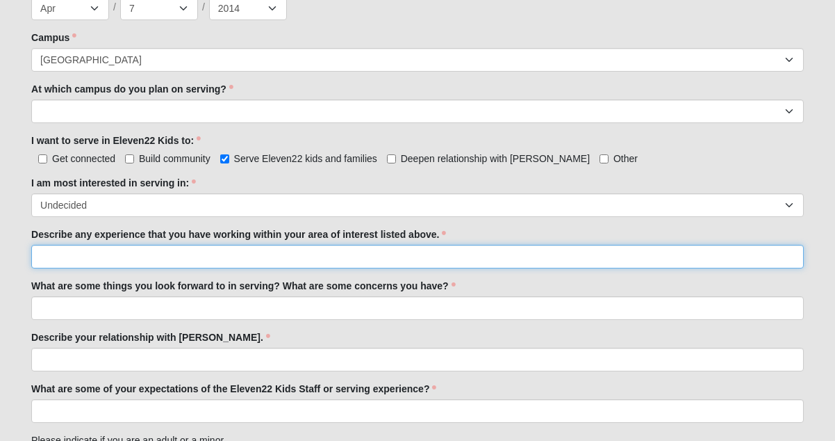 This screenshot has height=441, width=835. What do you see at coordinates (174, 158) in the screenshot?
I see `span: Build community` at bounding box center [174, 158].